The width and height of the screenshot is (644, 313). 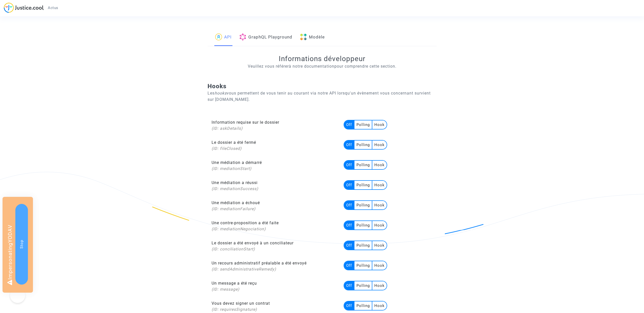 I want to click on img: jc-logo.svg, so click(x=24, y=7).